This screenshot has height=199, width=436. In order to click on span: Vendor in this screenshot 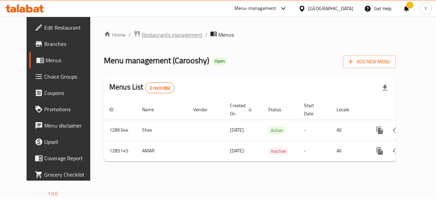, I will do `click(205, 110)`.